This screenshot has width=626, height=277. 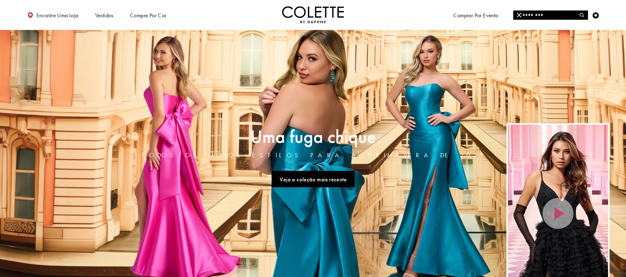 I want to click on font: Encontre uma loja, so click(x=57, y=15).